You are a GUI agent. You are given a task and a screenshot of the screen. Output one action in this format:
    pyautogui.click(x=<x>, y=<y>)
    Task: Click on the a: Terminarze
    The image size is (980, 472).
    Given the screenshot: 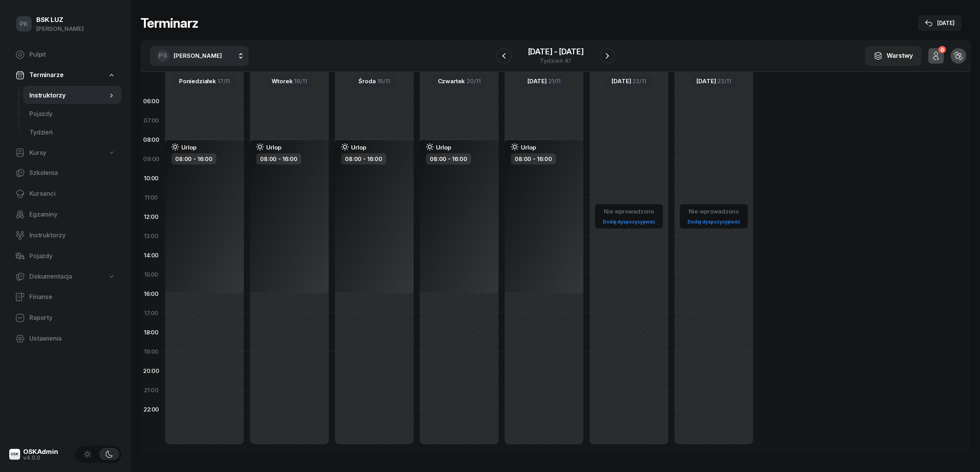 What is the action you would take?
    pyautogui.click(x=65, y=75)
    